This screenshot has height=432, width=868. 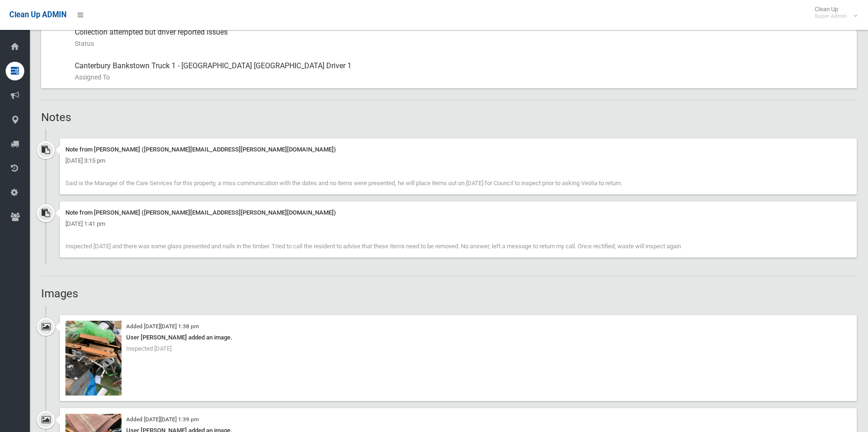 I want to click on small: Super Admin, so click(x=831, y=16).